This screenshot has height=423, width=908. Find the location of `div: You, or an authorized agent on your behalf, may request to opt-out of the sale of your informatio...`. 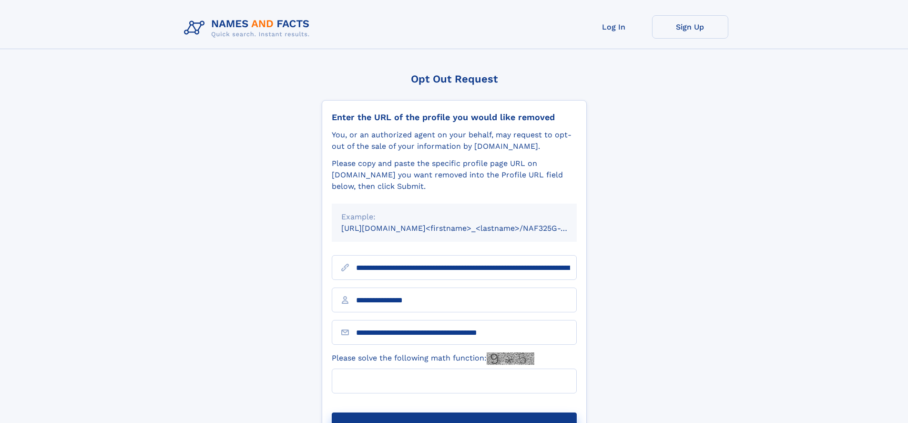

div: You, or an authorized agent on your behalf, may request to opt-out of the sale of your informatio... is located at coordinates (454, 141).